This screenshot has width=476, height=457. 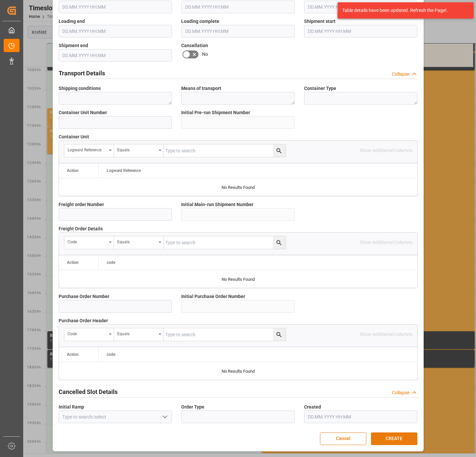 What do you see at coordinates (124, 171) in the screenshot?
I see `span: Logward Reference` at bounding box center [124, 171].